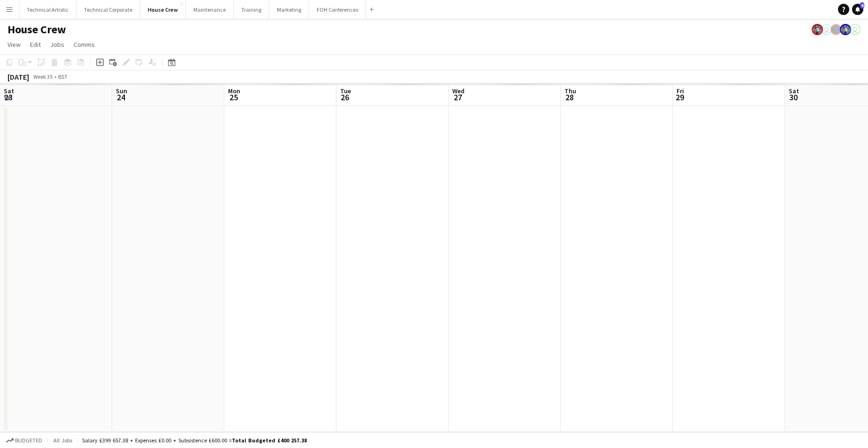 This screenshot has height=448, width=868. I want to click on app-user-avatar: Liveforce Admin, so click(827, 30).